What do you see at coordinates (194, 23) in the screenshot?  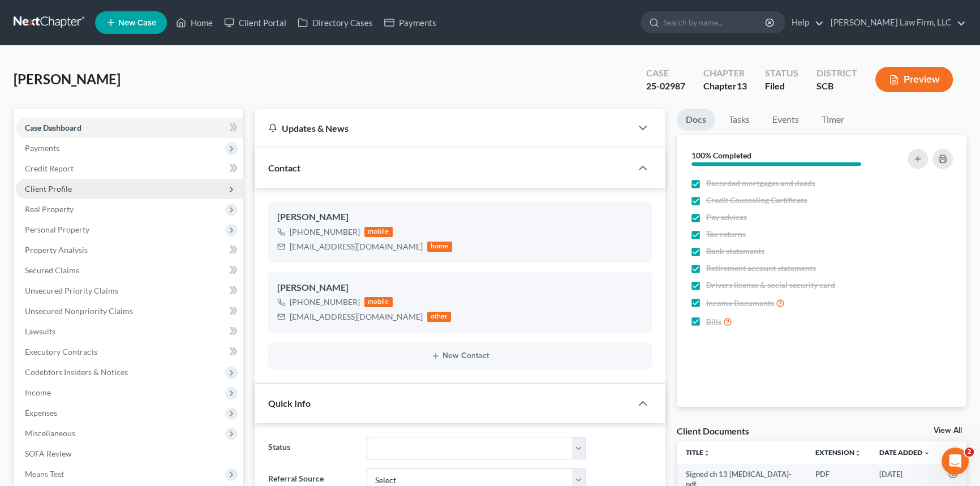 I see `a: Home` at bounding box center [194, 23].